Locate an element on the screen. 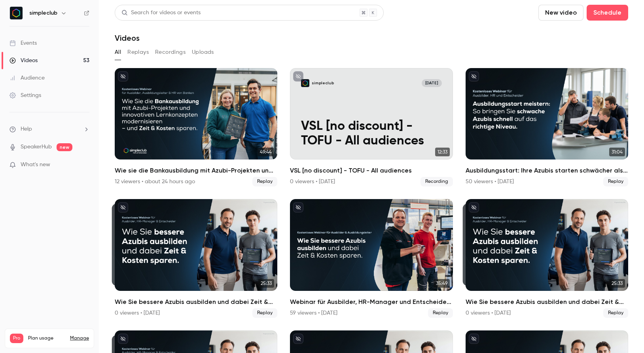 The width and height of the screenshot is (644, 353). li: Wie Sie bessere Azubis ausbilden und dabei Zeit & Kosten sparen. (Donnerstag, 11:00 Uhr) is located at coordinates (196, 258).